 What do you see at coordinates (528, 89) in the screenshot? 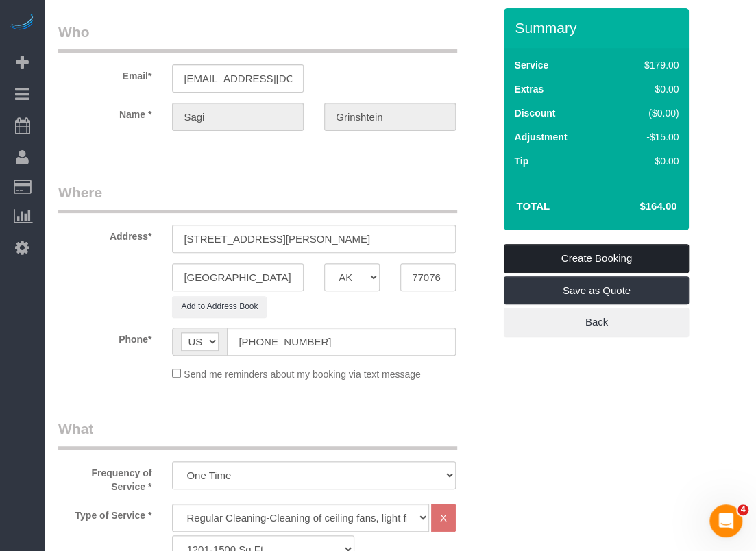
I see `label: Extras` at bounding box center [528, 89].